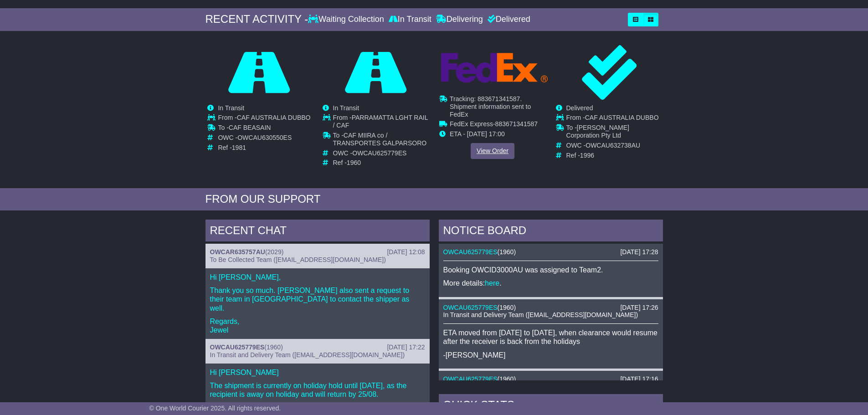  I want to click on div: NOTICE BOARD, so click(551, 232).